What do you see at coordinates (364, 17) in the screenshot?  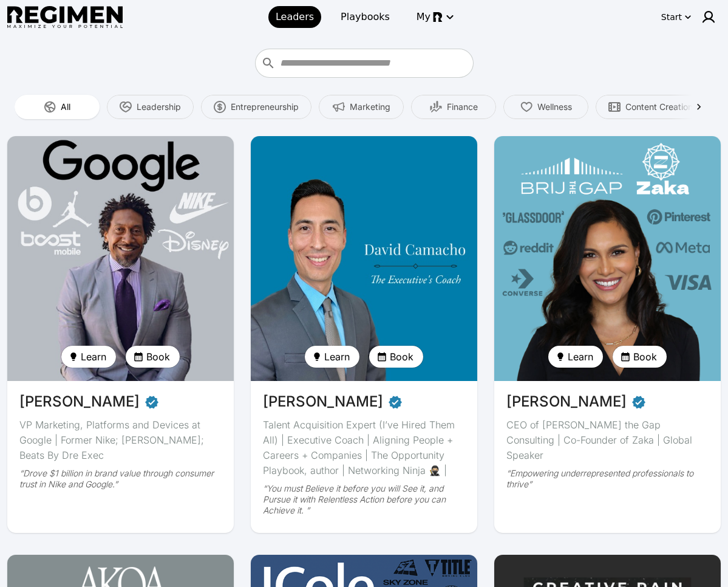 I see `span: Playbooks` at bounding box center [364, 17].